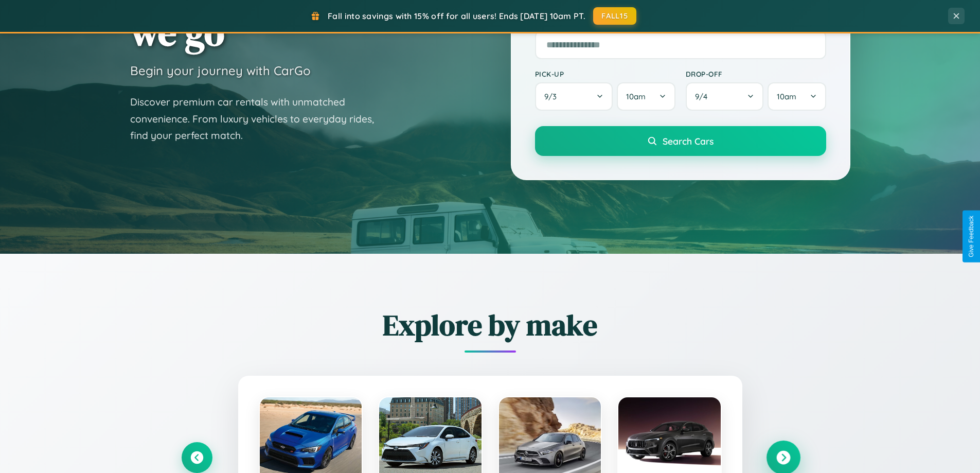  I want to click on p: Discover premium car rentals with unmatched convenience. From luxury vehicles to everyday rides, ..., so click(259, 119).